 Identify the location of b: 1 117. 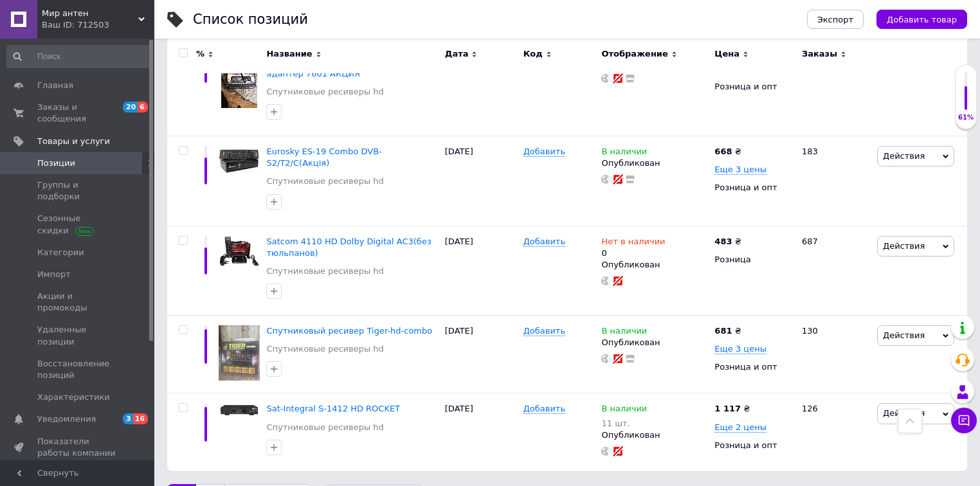
(727, 408).